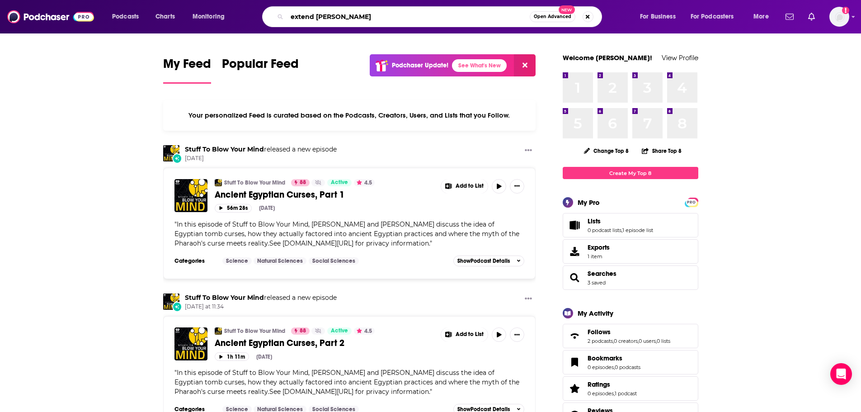  I want to click on button: Change Top 8, so click(606, 150).